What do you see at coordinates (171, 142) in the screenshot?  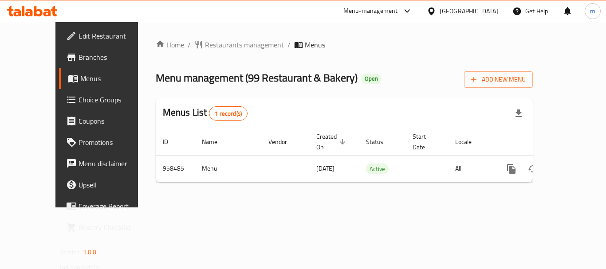 I see `span: ID` at bounding box center [171, 142].